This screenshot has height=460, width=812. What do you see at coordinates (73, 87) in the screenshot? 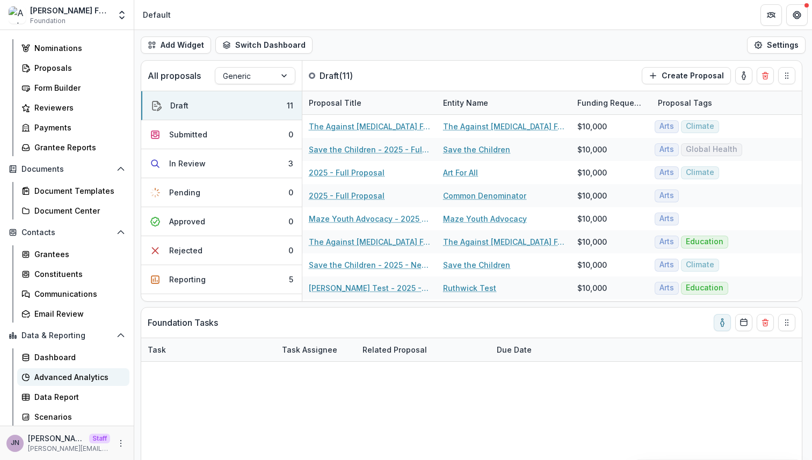
I see `a: Form Builder` at bounding box center [73, 87].